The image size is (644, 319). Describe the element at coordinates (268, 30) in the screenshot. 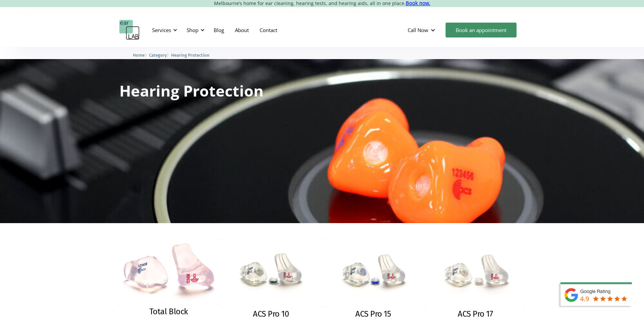

I see `a: Contact` at that location.